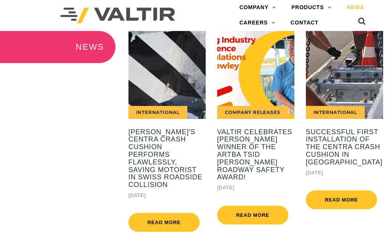 The image size is (385, 239). I want to click on a: Company Releases, so click(255, 75).